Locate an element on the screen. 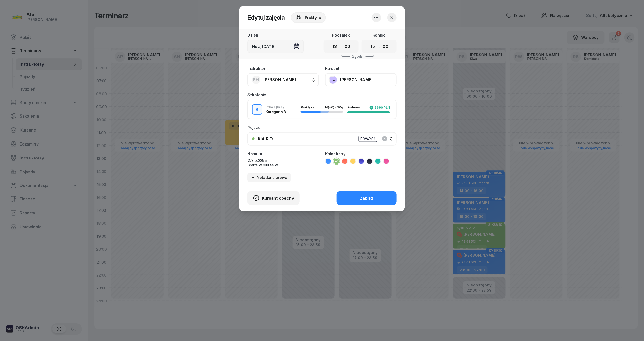  span: FH is located at coordinates (256, 80).